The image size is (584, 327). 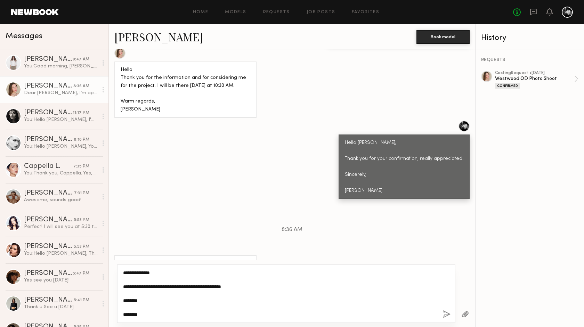 I want to click on div: 8:36 AM, so click(x=81, y=86).